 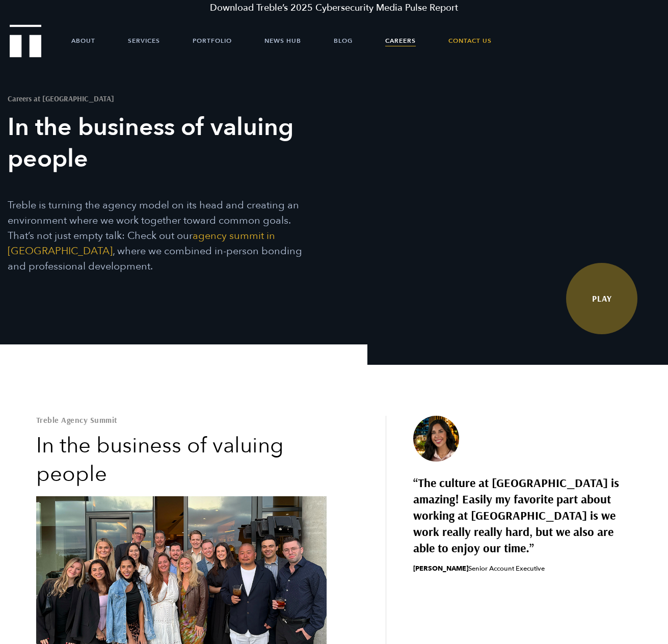 I want to click on a: Blog, so click(x=343, y=41).